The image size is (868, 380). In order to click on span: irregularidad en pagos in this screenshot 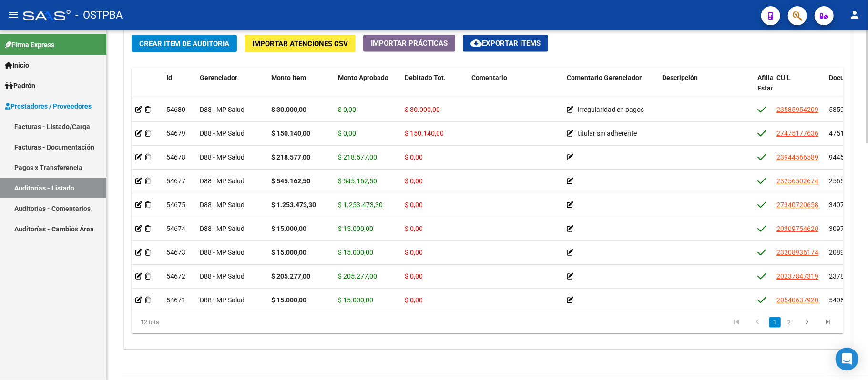, I will do `click(611, 110)`.